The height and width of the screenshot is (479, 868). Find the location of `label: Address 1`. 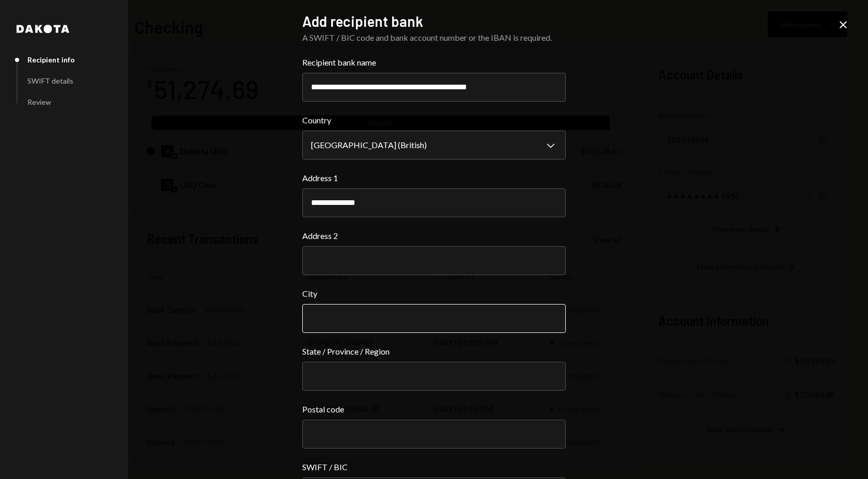

label: Address 1 is located at coordinates (434, 179).